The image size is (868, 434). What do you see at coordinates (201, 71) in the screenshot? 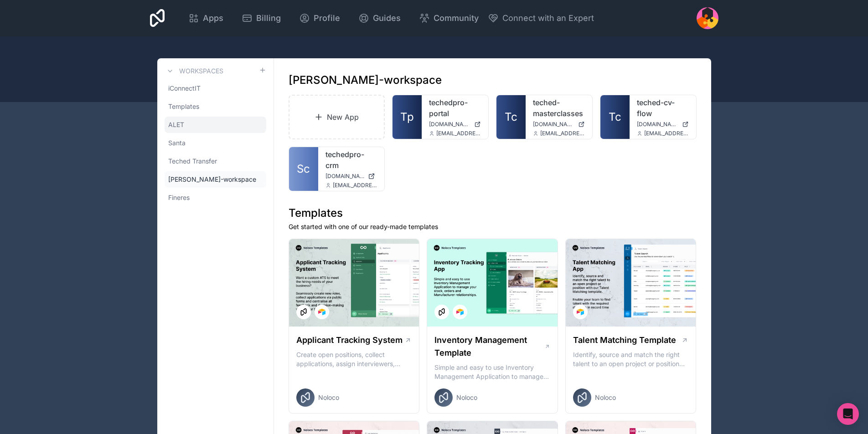
I see `h3: Workspaces` at bounding box center [201, 71].